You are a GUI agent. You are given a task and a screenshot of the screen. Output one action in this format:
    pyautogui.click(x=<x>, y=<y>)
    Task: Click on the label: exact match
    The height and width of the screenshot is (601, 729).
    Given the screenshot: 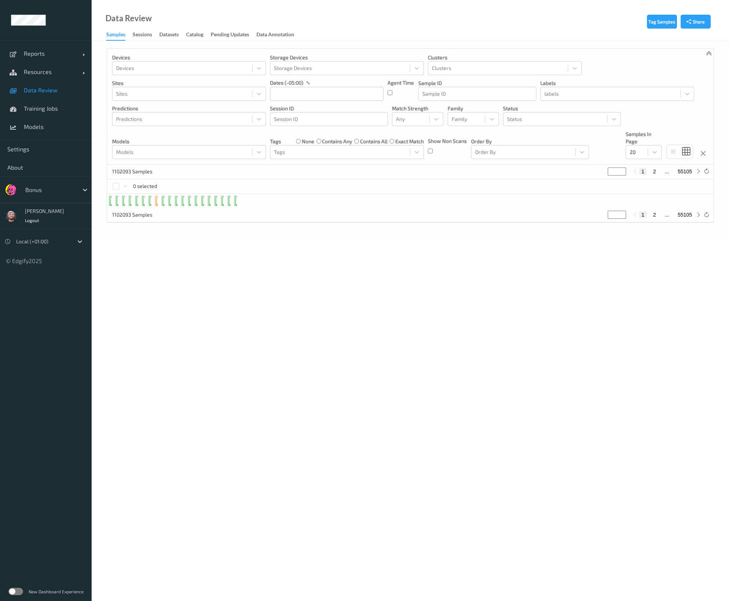 What is the action you would take?
    pyautogui.click(x=410, y=141)
    